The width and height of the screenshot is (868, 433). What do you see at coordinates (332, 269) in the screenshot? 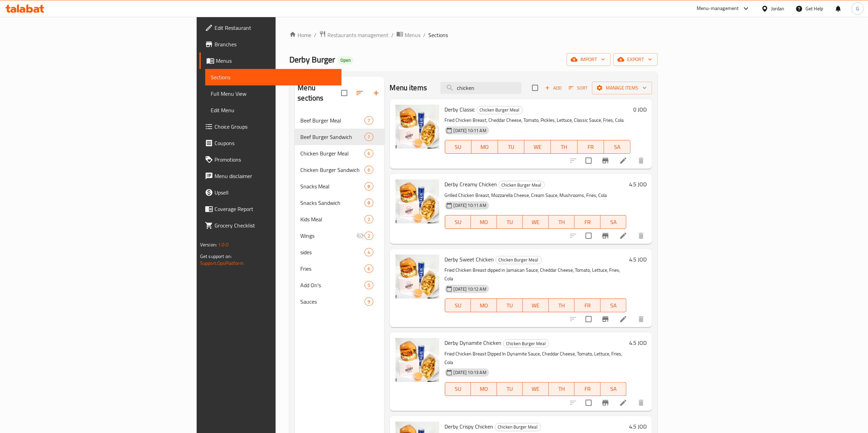
I see `span: Fries` at bounding box center [332, 269].